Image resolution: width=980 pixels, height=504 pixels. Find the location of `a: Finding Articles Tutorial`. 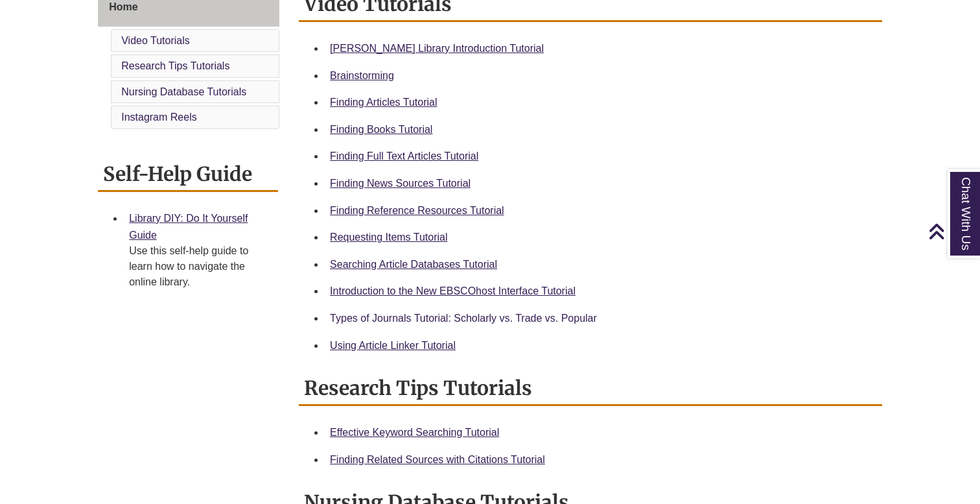

a: Finding Articles Tutorial is located at coordinates (383, 101).